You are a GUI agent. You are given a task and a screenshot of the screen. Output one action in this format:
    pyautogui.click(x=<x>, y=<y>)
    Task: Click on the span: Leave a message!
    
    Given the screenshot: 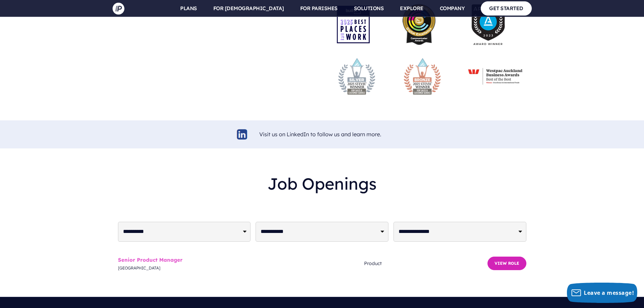 What is the action you would take?
    pyautogui.click(x=609, y=292)
    